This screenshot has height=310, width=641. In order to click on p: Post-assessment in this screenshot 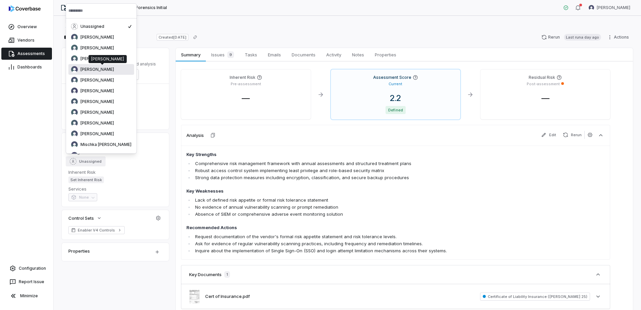, I will do `click(543, 84)`.